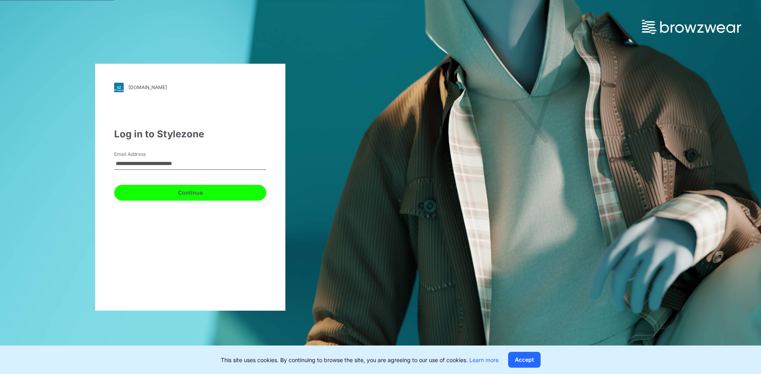 Image resolution: width=761 pixels, height=374 pixels. I want to click on img: browzwear-logo.73288ffb.svg, so click(691, 27).